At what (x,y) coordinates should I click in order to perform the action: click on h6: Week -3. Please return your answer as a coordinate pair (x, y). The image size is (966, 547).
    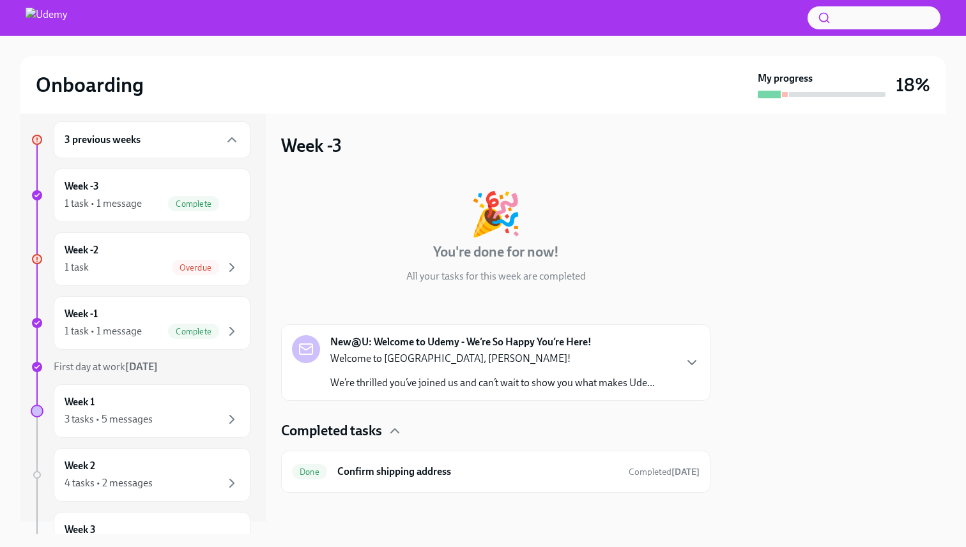
    Looking at the image, I should click on (82, 187).